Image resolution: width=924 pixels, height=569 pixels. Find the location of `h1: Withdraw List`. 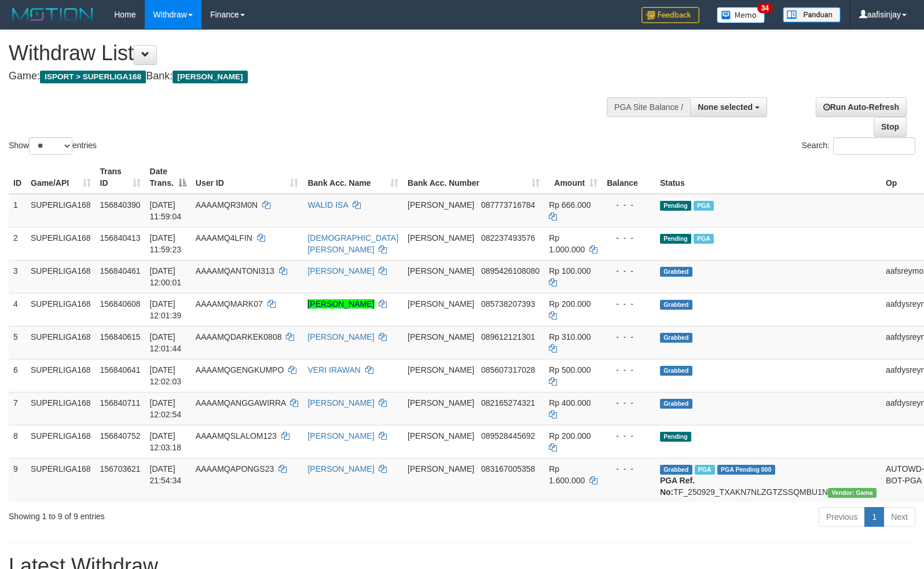

h1: Withdraw List is located at coordinates (306, 53).